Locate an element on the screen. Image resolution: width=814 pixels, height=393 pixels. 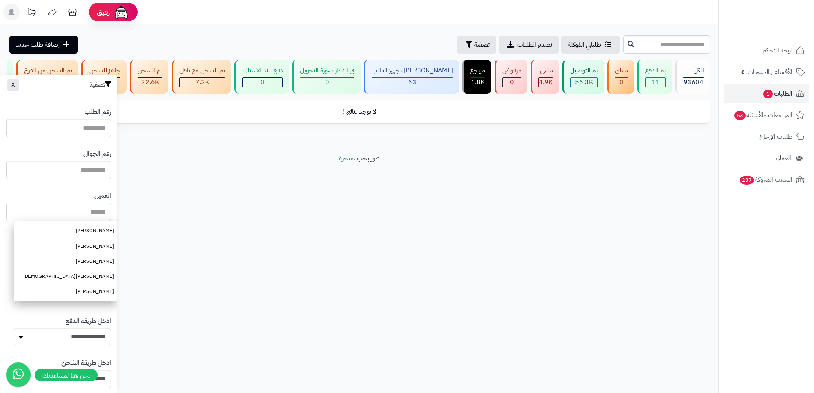
div: 7223 is located at coordinates (202, 82).